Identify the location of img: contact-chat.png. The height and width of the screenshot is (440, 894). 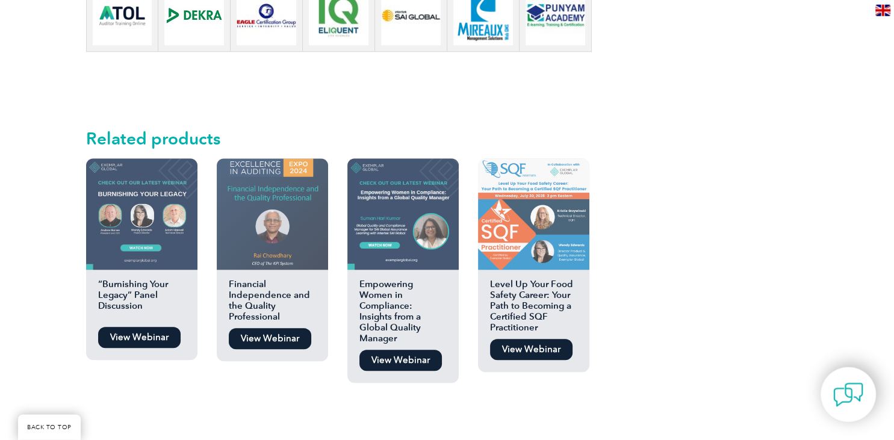
(848, 395).